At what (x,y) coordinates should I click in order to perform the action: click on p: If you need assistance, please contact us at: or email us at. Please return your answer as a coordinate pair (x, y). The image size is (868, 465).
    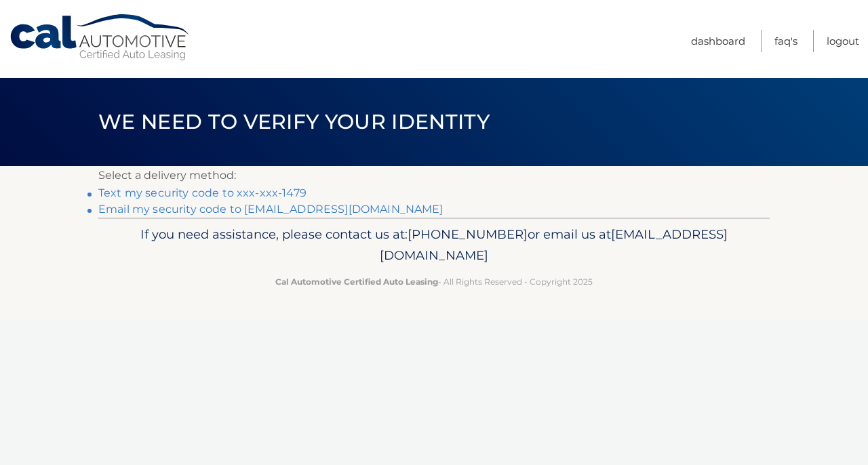
    Looking at the image, I should click on (434, 246).